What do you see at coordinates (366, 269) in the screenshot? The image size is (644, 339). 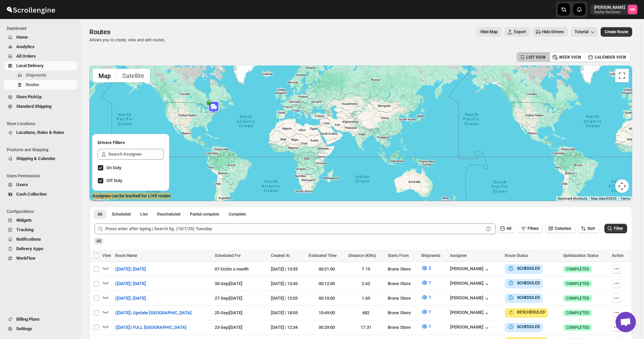 I see `div: 7.19` at bounding box center [366, 269].